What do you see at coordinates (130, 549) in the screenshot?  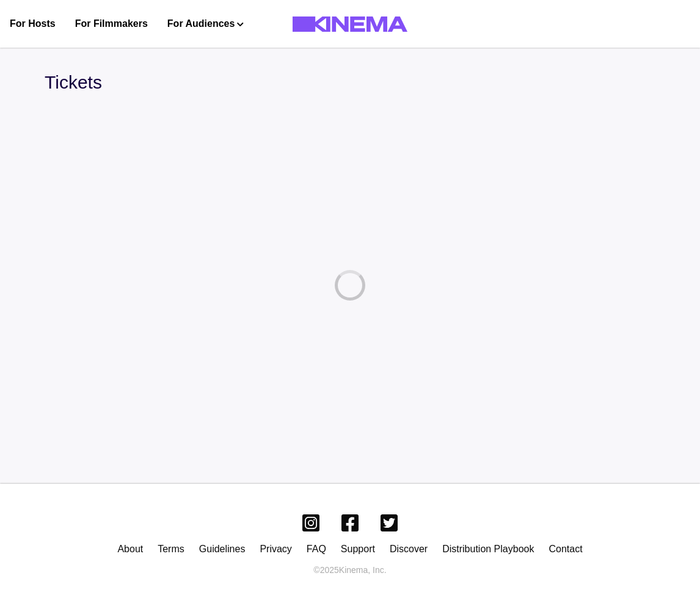 I see `a: About` at bounding box center [130, 549].